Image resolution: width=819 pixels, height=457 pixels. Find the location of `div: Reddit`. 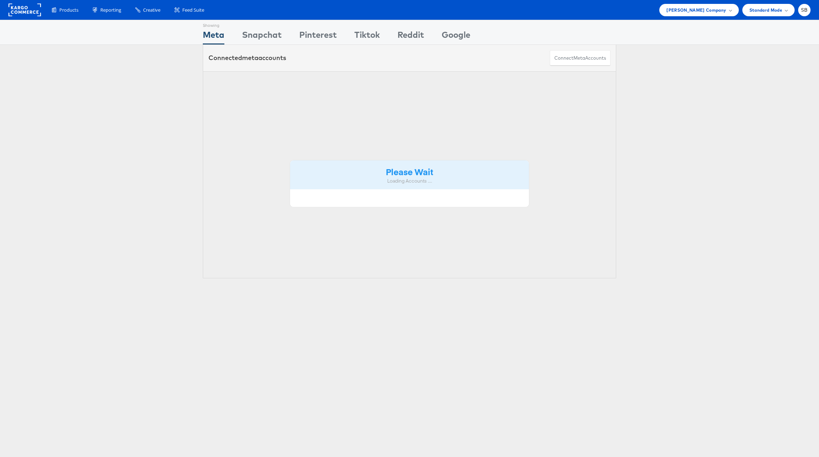

div: Reddit is located at coordinates (411, 36).